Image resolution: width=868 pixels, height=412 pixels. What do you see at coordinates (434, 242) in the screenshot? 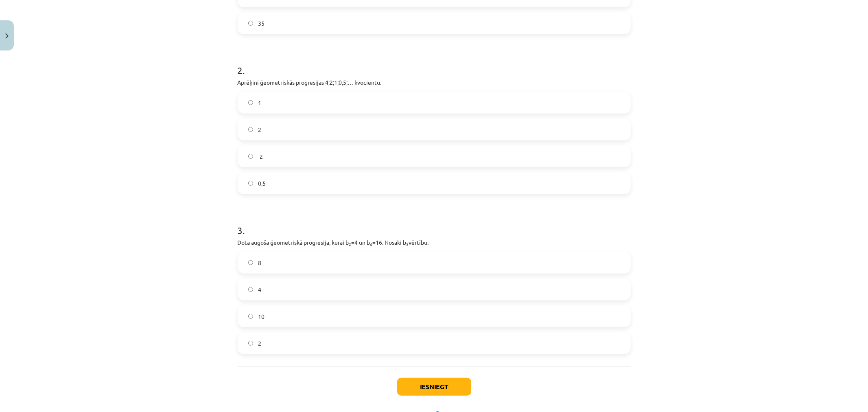
I see `p: Dota augoša ģeometriskā progresija, kurai b =4 un b =16. Nosaki b vērtību.` at bounding box center [434, 242].